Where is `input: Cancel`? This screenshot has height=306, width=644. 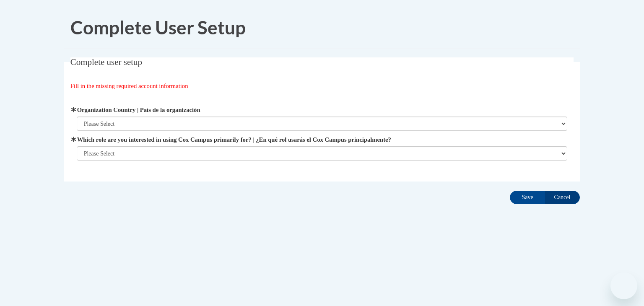
input: Cancel is located at coordinates (562, 198).